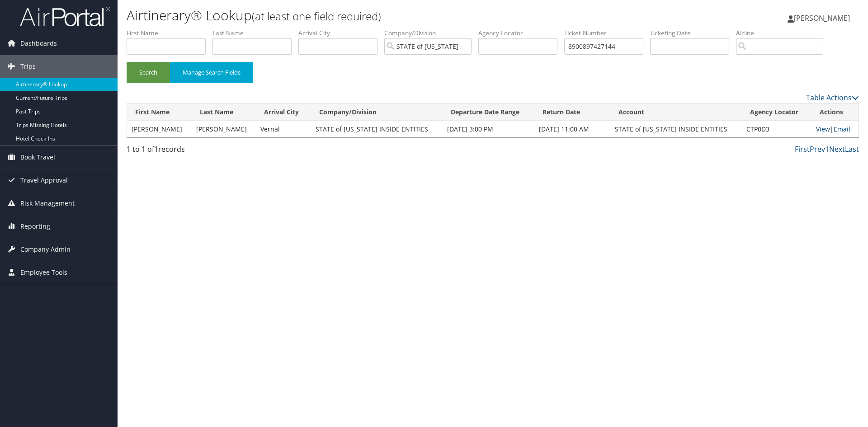  I want to click on label: Ticket Number, so click(607, 33).